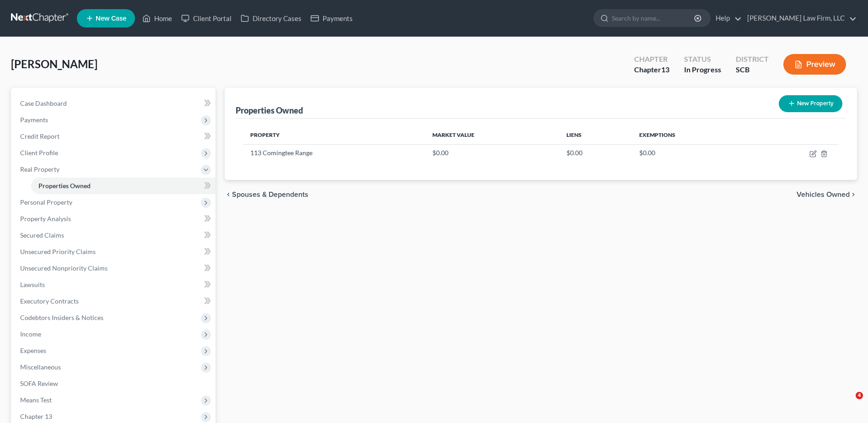  What do you see at coordinates (46, 202) in the screenshot?
I see `span: Personal Property` at bounding box center [46, 202].